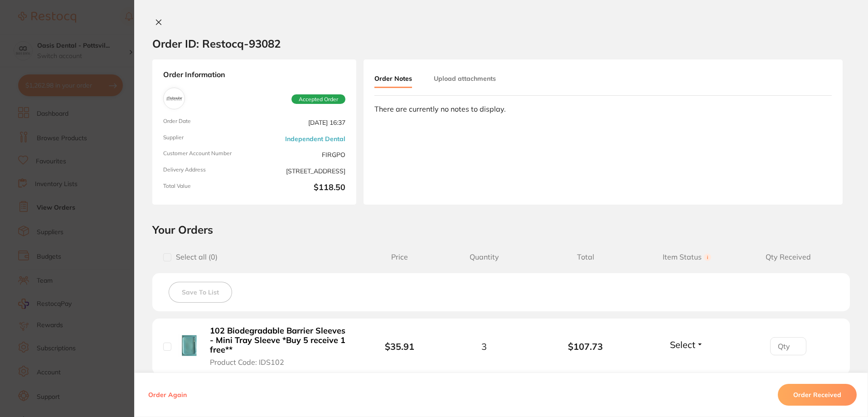  Describe the element at coordinates (484, 346) in the screenshot. I see `span: 3` at that location.